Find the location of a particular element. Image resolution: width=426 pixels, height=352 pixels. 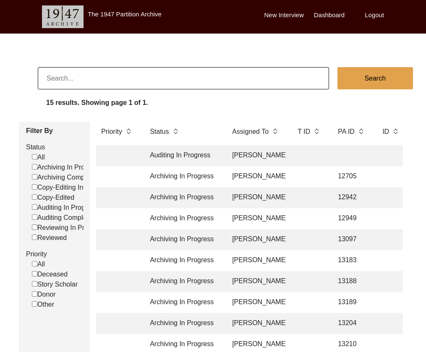

td: Auditing In Progress is located at coordinates (183, 156).